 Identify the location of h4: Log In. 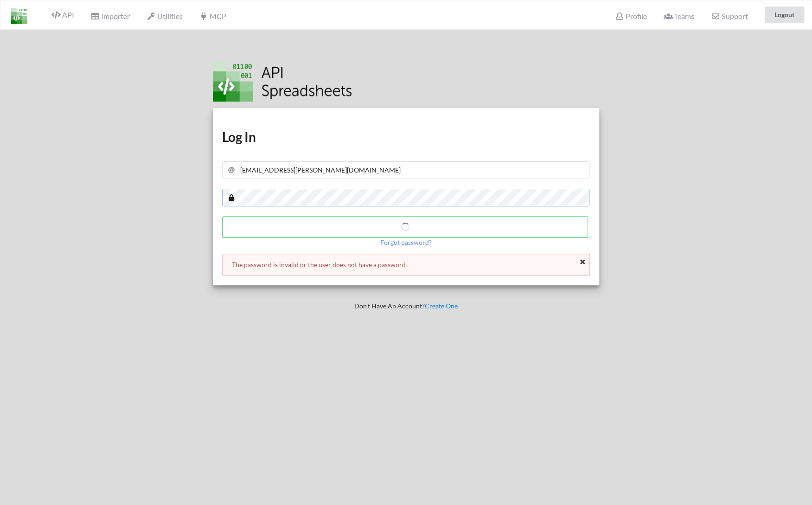
(405, 227).